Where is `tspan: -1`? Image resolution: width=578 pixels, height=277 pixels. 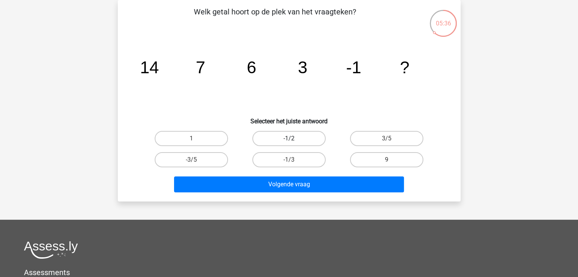 tspan: -1 is located at coordinates (353, 67).